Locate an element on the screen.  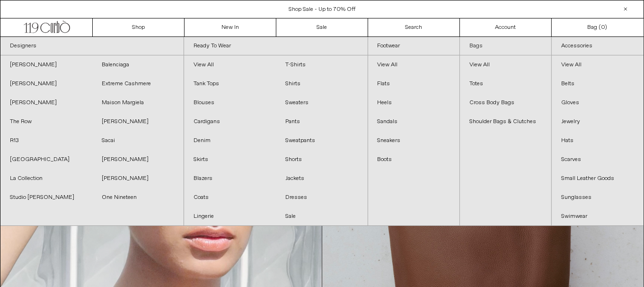
a: Sweaters is located at coordinates (322, 102).